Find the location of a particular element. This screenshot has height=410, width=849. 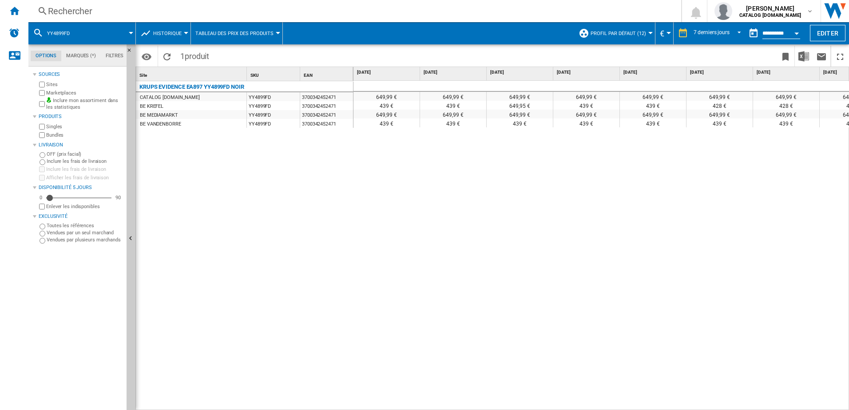

span: YY4899FD is located at coordinates (58, 33).